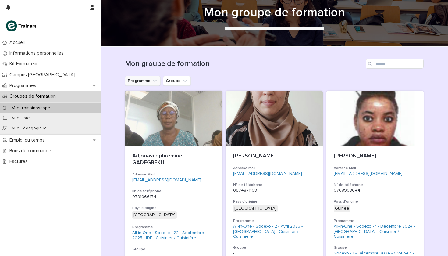  What do you see at coordinates (24, 85) in the screenshot?
I see `p: Programmes` at bounding box center [24, 85].